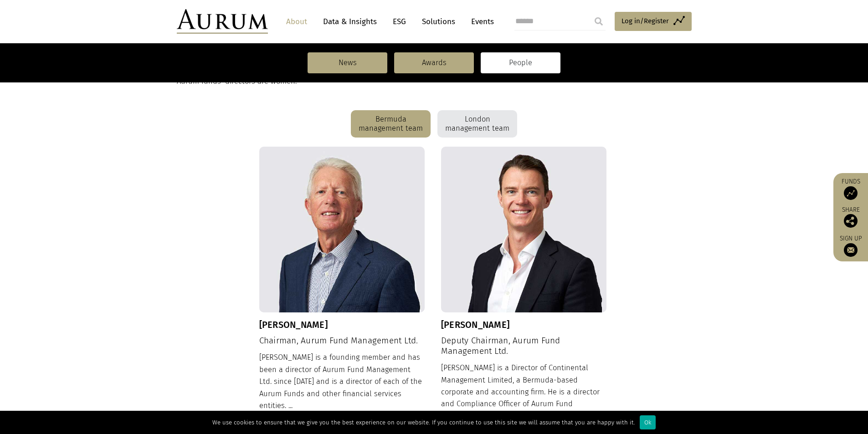 This screenshot has height=434, width=868. Describe the element at coordinates (653, 22) in the screenshot. I see `a: Log in/Register` at that location.